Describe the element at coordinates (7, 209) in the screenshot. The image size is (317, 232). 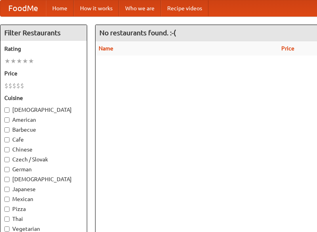
I see `input: Pizza` at that location.